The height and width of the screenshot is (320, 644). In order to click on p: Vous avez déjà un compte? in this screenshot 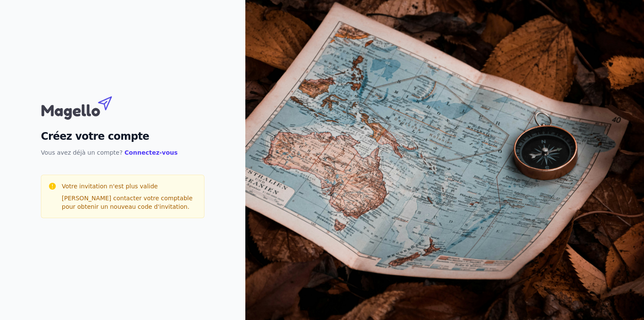, I will do `click(122, 153)`.